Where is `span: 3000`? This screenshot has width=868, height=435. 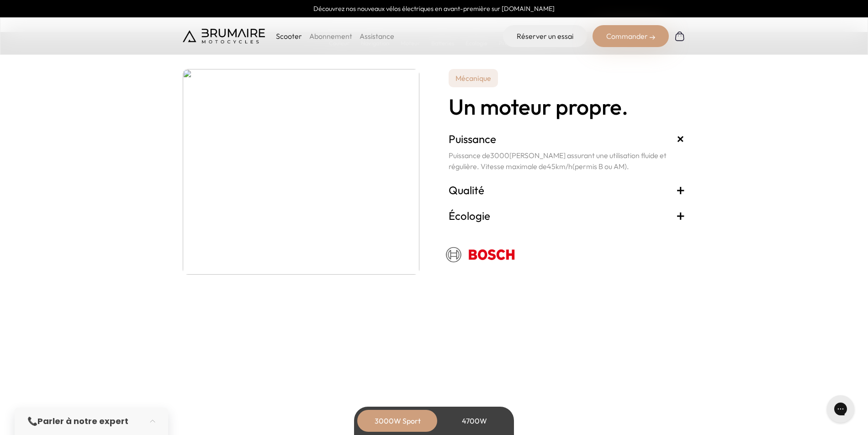
span: 3000 is located at coordinates (500, 155).